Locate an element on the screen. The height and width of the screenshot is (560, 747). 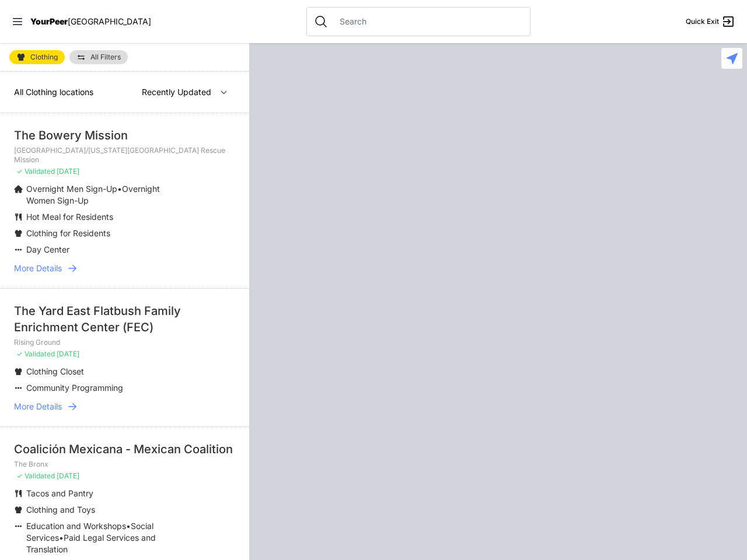
span: Paid Legal Services and Translation is located at coordinates (91, 543).